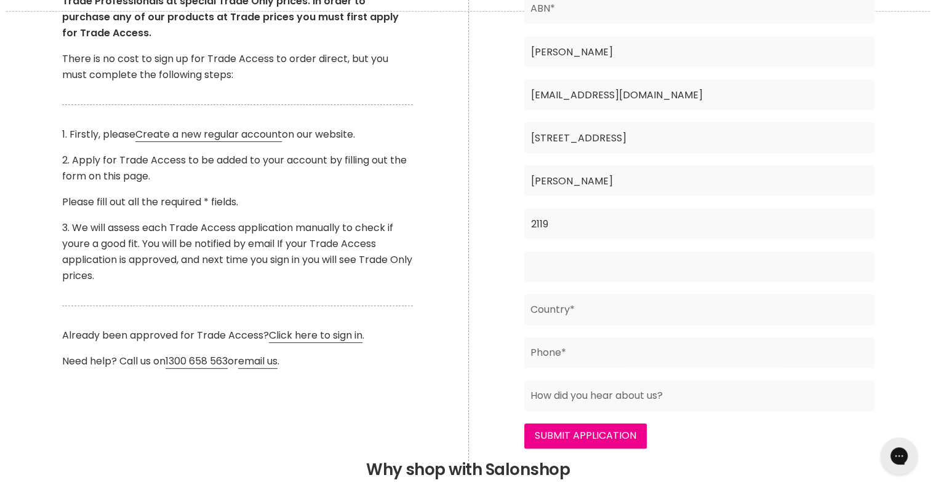  I want to click on p: 2. Apply for Trade Access to be added to your account by filling out the form on this page., so click(237, 169).